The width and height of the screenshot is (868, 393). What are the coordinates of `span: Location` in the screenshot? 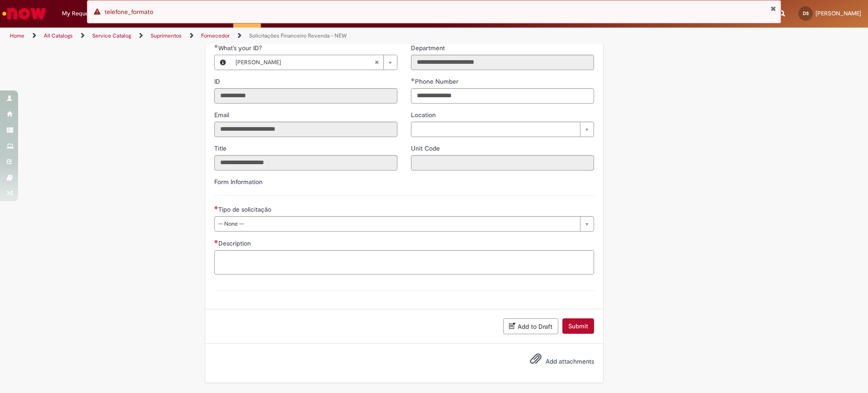 It's located at (424, 115).